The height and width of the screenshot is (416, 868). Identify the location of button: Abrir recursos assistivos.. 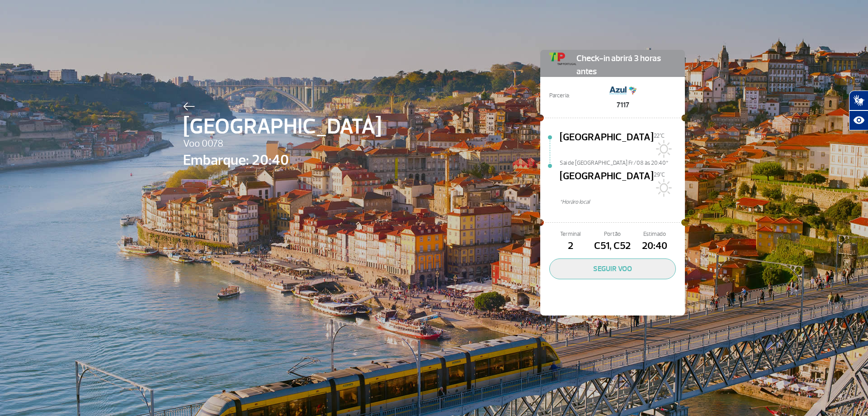
(859, 121).